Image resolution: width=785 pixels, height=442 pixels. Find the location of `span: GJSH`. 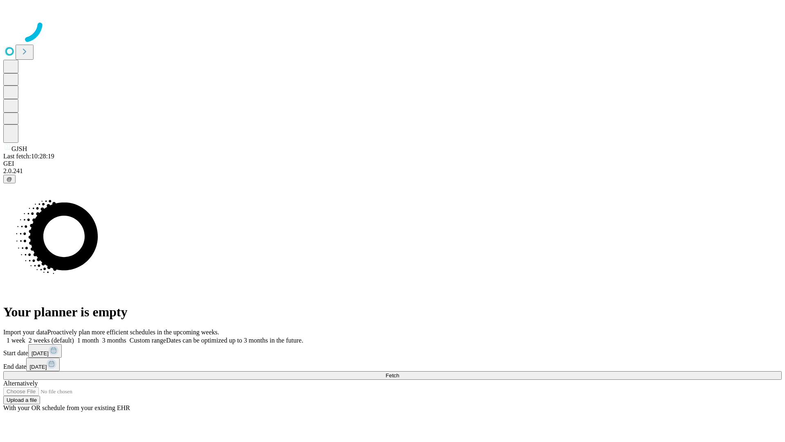

span: GJSH is located at coordinates (19, 148).